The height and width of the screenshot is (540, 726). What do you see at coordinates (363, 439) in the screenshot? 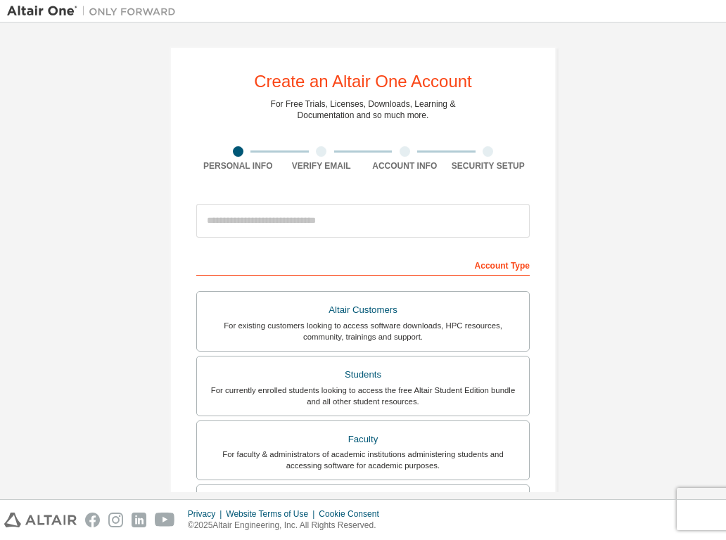
I see `div: Faculty` at bounding box center [363, 439].